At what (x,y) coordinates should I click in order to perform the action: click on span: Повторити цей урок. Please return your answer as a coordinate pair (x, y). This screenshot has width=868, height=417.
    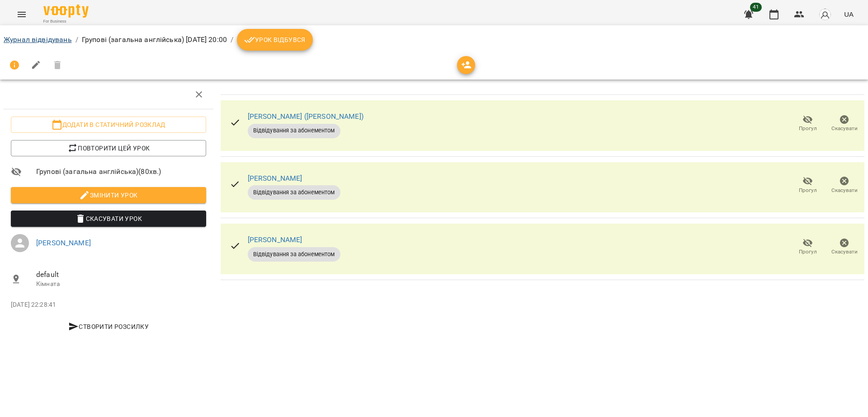
    Looking at the image, I should click on (108, 149).